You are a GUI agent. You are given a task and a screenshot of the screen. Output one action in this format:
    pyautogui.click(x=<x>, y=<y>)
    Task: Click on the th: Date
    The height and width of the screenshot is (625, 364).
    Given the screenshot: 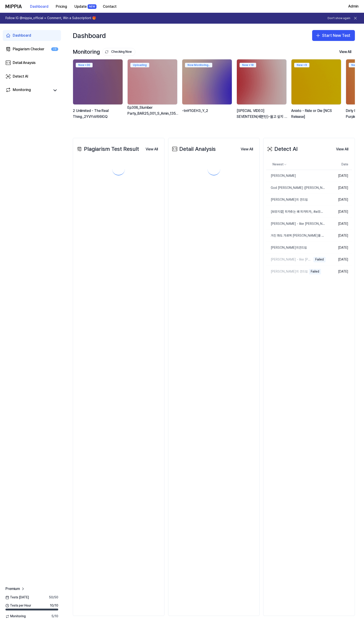 What is the action you would take?
    pyautogui.click(x=338, y=164)
    